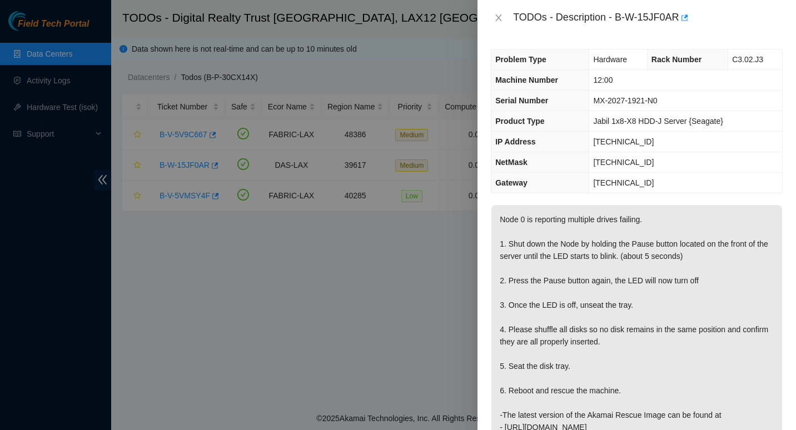 This screenshot has height=430, width=796. I want to click on span: Problem Type, so click(521, 59).